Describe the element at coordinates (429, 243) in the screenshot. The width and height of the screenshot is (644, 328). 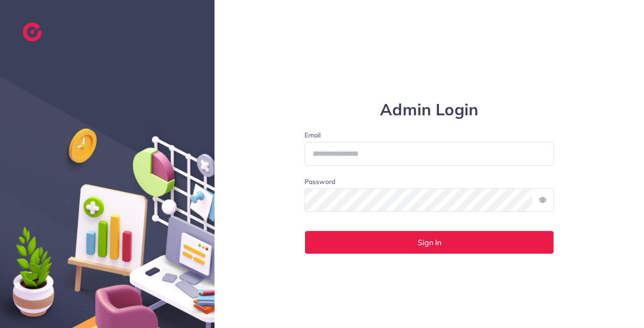
I see `span: Sign In` at that location.